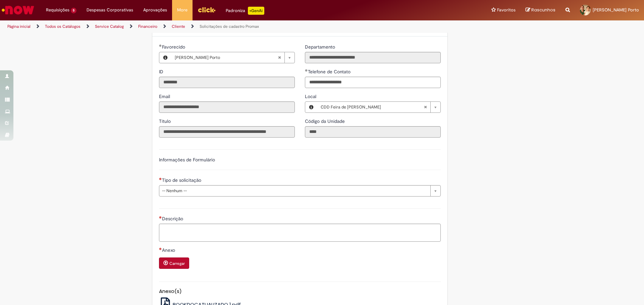 The width and height of the screenshot is (644, 305). I want to click on input: Código da Unidade, so click(372, 132).